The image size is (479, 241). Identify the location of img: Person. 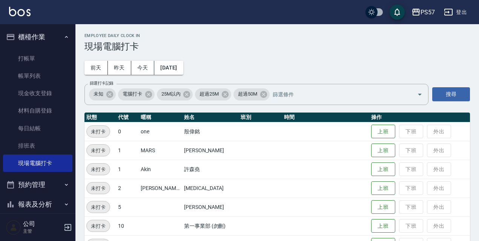
(14, 227).